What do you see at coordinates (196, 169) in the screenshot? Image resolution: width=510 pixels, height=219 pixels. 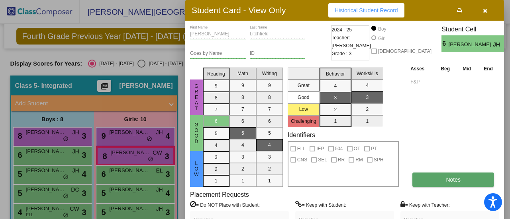 I see `span: Low` at bounding box center [196, 169].